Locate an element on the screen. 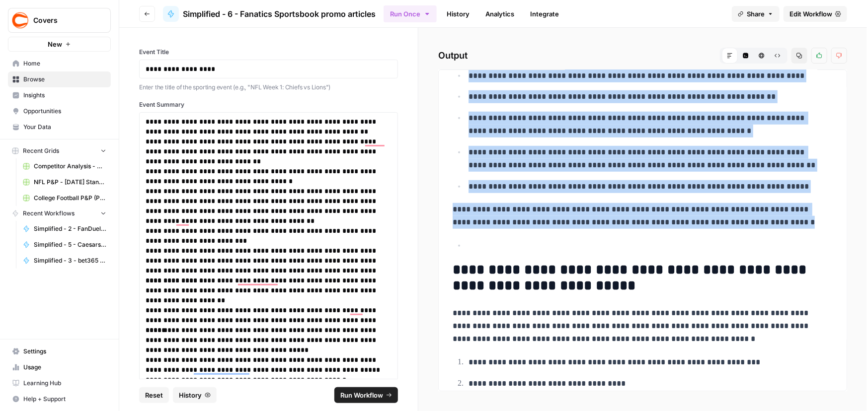 Image resolution: width=867 pixels, height=411 pixels. span: Help + Support is located at coordinates (65, 399).